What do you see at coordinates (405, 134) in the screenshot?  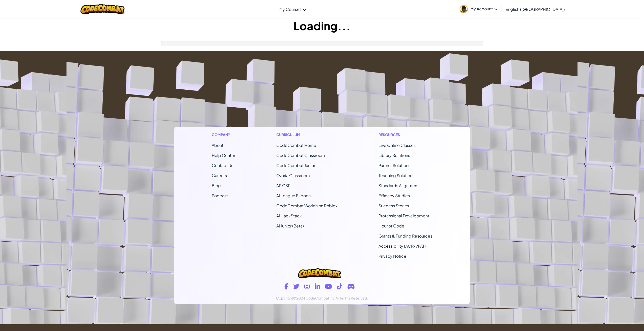 I see `h1: Resources` at bounding box center [405, 134].